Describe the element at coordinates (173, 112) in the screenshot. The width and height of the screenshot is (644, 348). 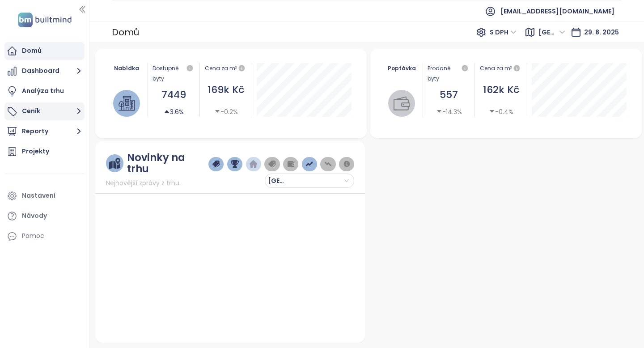
I see `div: 3.6%` at that location.